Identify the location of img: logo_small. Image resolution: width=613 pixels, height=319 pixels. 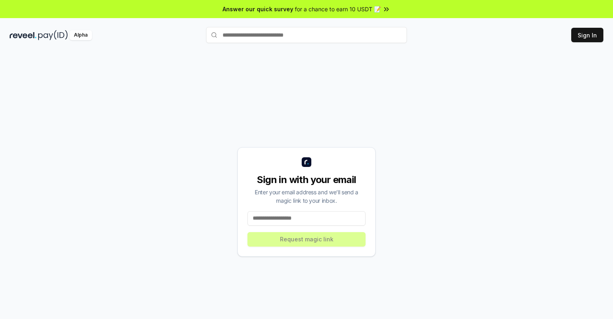
(306, 162).